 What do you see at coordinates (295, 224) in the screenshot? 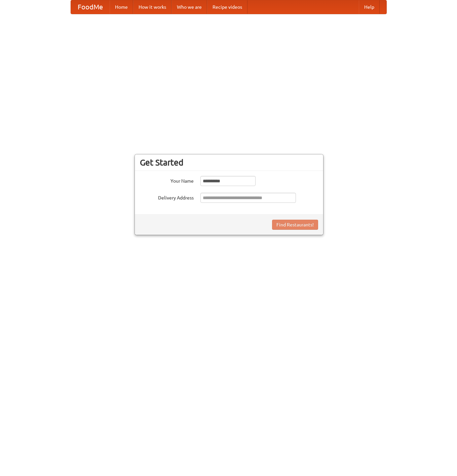
I see `button: Find Restaurants!` at bounding box center [295, 224].